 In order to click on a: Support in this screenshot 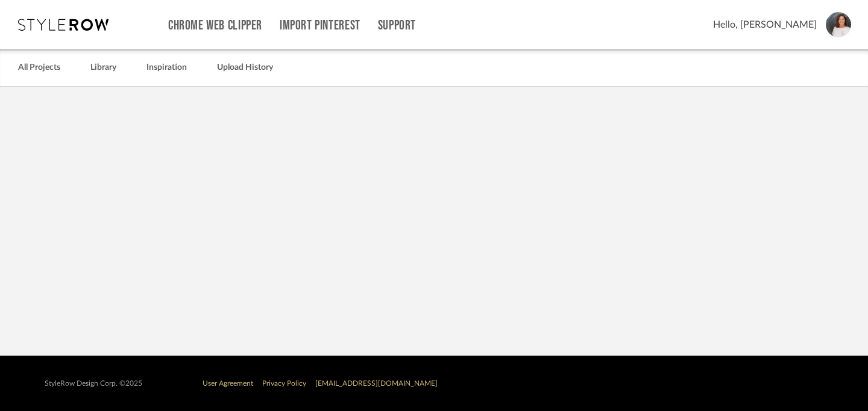, I will do `click(396, 26)`.